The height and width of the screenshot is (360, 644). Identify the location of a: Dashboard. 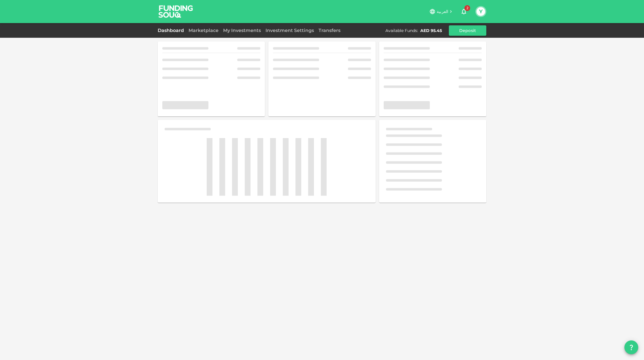
(172, 30).